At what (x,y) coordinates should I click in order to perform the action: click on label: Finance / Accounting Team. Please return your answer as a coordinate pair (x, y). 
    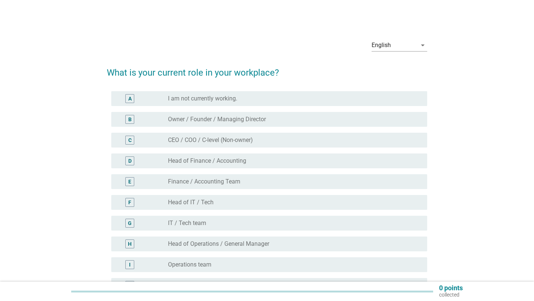
    Looking at the image, I should click on (204, 182).